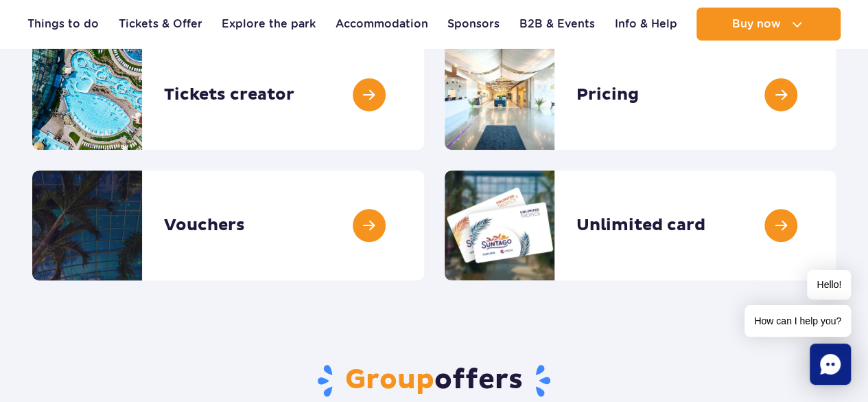 This screenshot has height=402, width=868. Describe the element at coordinates (473, 24) in the screenshot. I see `a: Sponsors` at that location.